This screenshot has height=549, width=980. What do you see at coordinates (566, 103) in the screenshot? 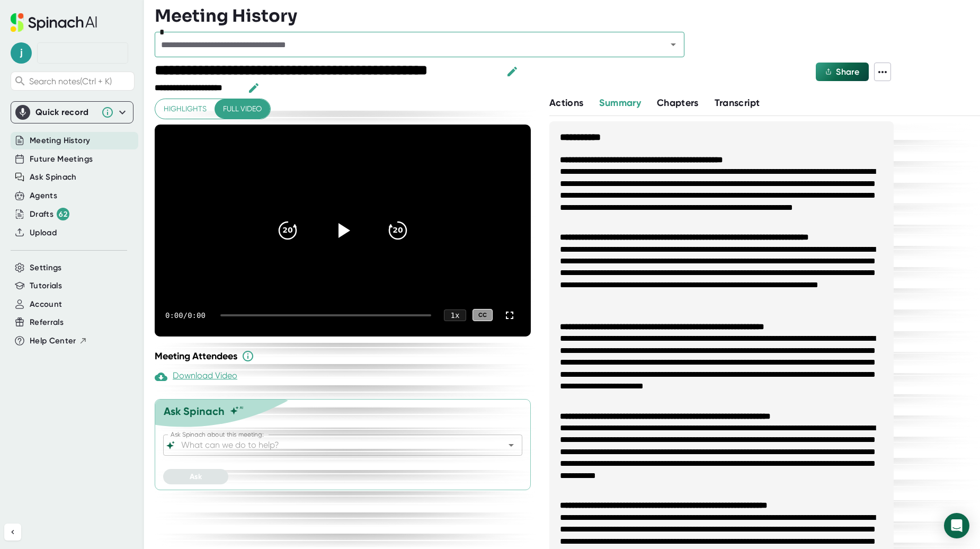
I see `span: Actions` at bounding box center [566, 103].